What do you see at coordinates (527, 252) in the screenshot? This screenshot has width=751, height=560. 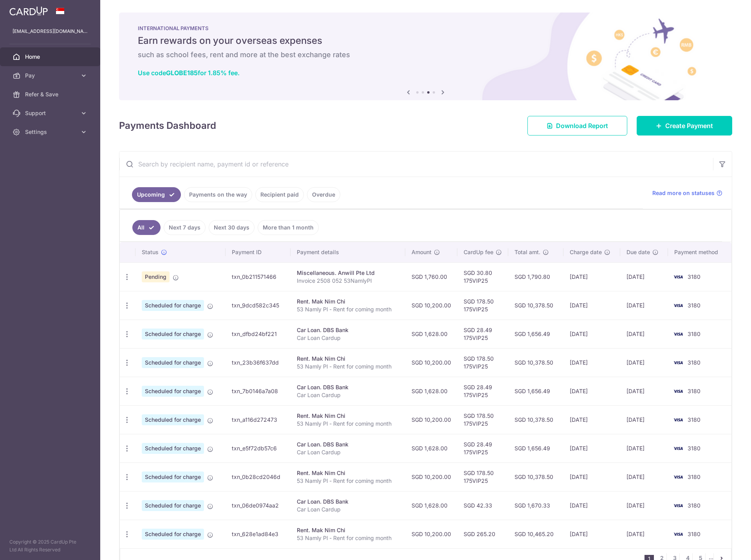 I see `span: Total amt.` at bounding box center [527, 252].